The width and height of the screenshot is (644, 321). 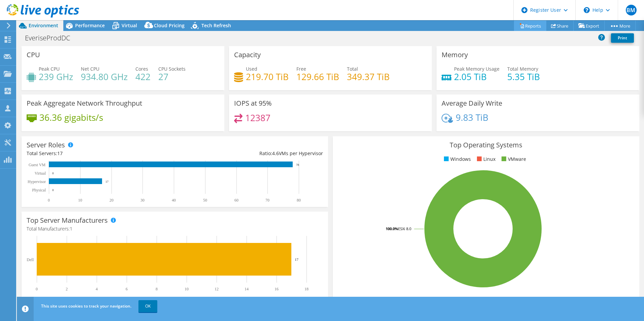 I want to click on span: Peak Memory Usage, so click(x=477, y=69).